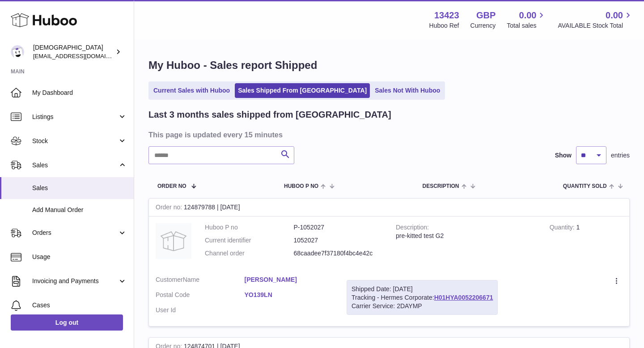  I want to click on a: Log out, so click(66, 322).